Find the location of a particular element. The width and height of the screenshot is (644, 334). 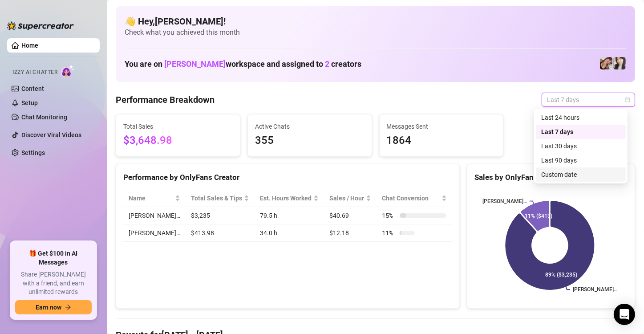

div: Performance by OnlyFans Creator is located at coordinates (288, 177).